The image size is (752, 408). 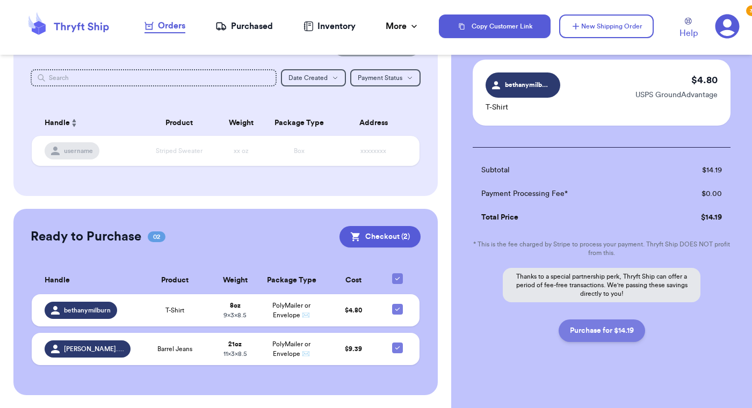 What do you see at coordinates (727, 26) in the screenshot?
I see `a: 3` at bounding box center [727, 26].